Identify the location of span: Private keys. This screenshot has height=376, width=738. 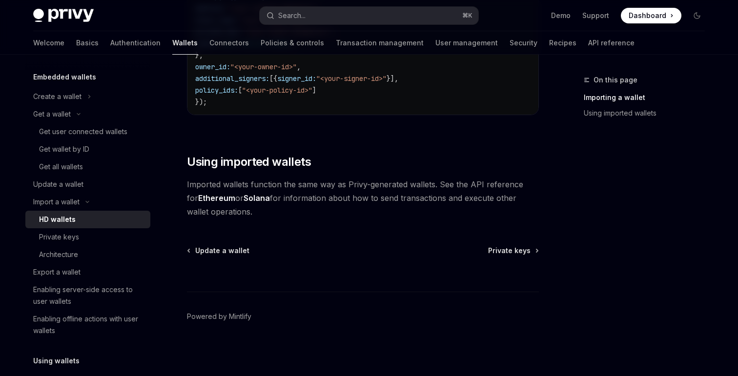
(509, 251).